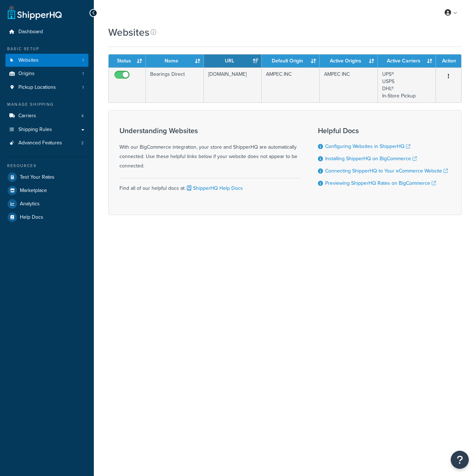  I want to click on a: ShipperHQ Home, so click(35, 13).